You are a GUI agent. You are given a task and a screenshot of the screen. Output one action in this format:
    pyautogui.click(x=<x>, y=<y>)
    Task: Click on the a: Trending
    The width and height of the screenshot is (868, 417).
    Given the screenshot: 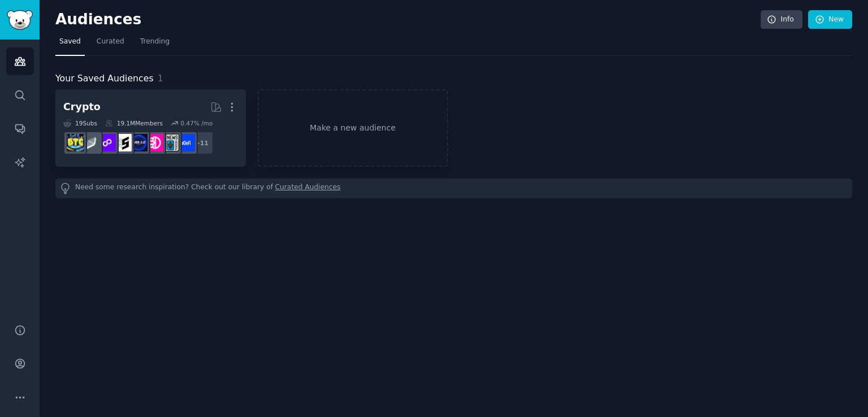 What is the action you would take?
    pyautogui.click(x=155, y=44)
    